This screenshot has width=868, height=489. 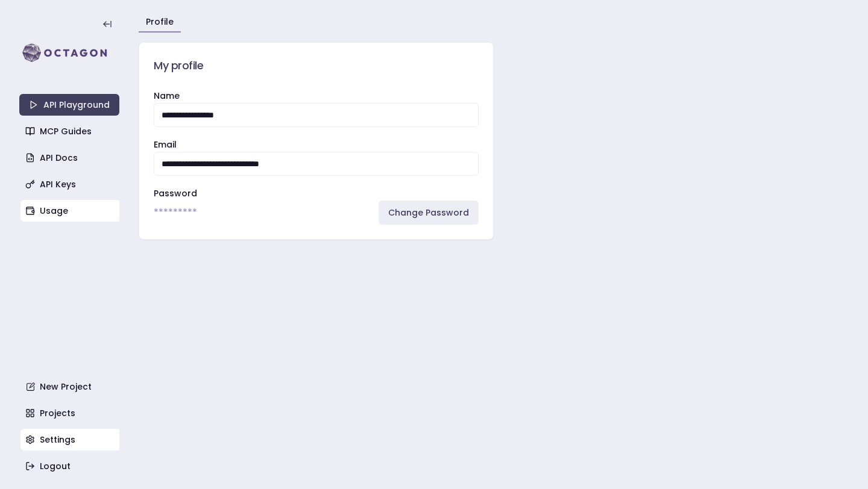 What do you see at coordinates (70, 184) in the screenshot?
I see `a: API Keys` at bounding box center [70, 184].